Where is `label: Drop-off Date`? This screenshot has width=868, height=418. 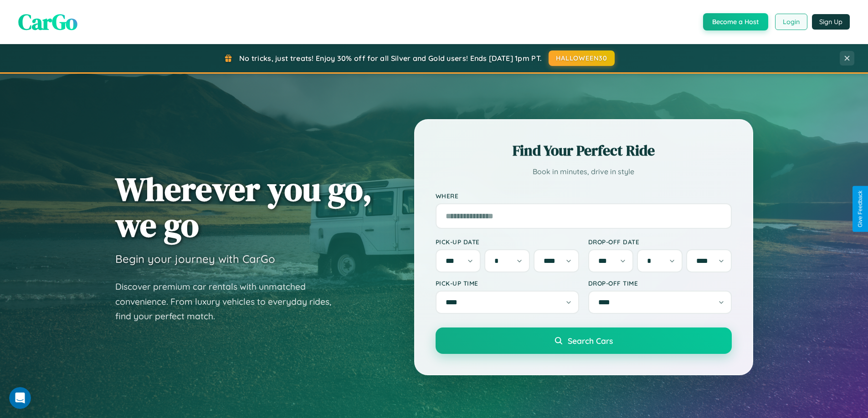 label: Drop-off Date is located at coordinates (660, 242).